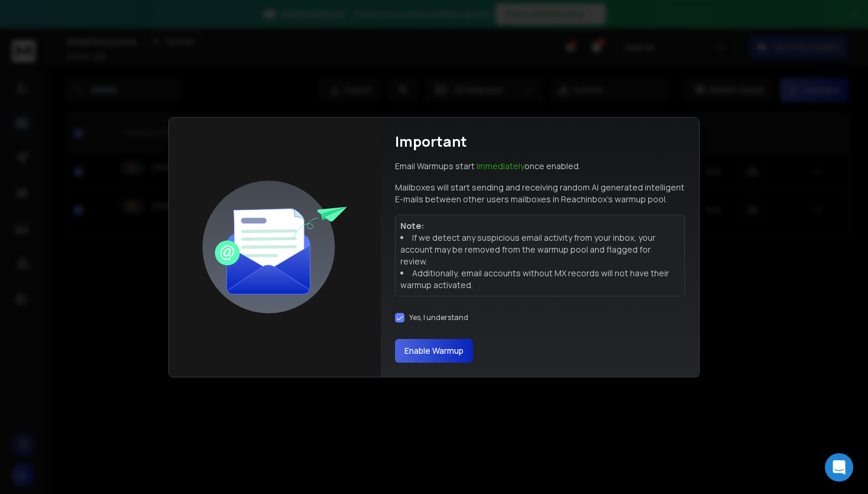 The height and width of the screenshot is (494, 868). What do you see at coordinates (839, 467) in the screenshot?
I see `div: Open Intercom Messenger` at bounding box center [839, 467].